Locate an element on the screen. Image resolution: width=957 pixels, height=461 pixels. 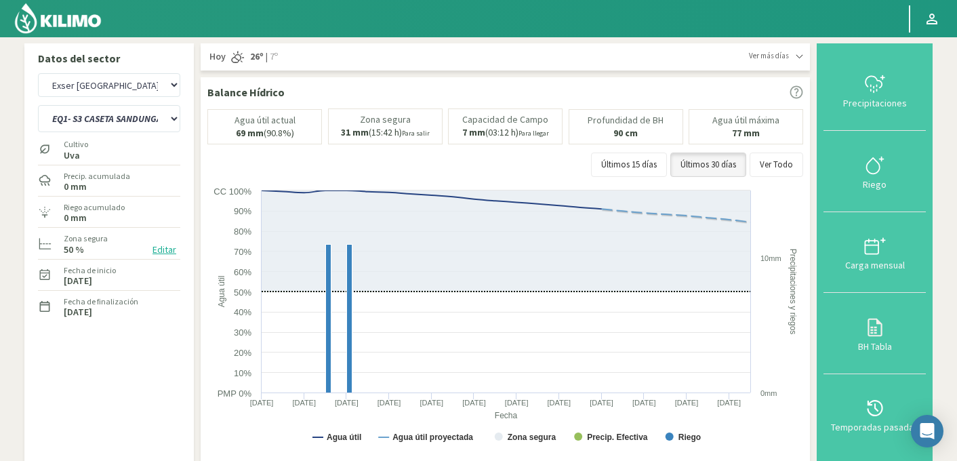
img: Kilimo is located at coordinates (58, 18).